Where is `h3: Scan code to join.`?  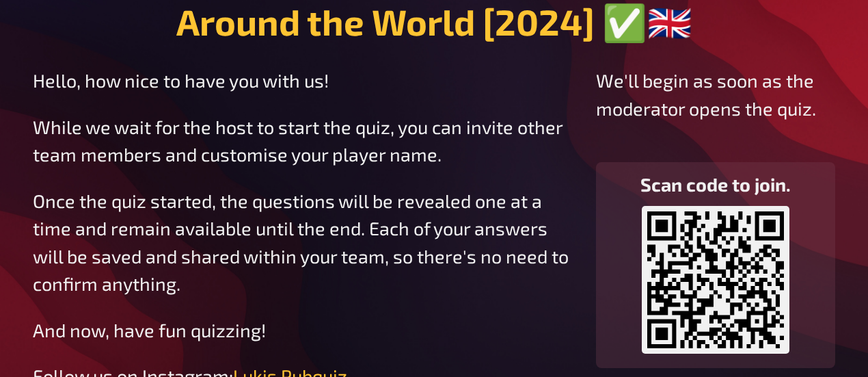 h3: Scan code to join. is located at coordinates (715, 184).